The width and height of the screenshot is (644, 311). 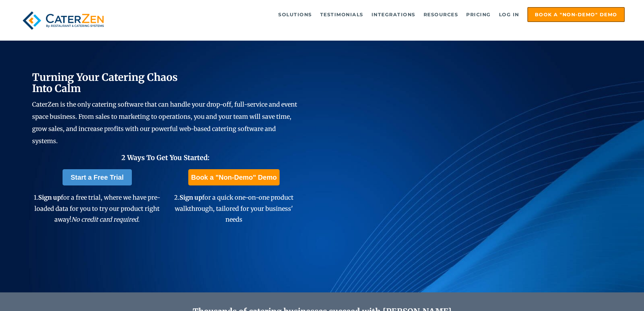 I want to click on span: 1. for a free trial, where we have pre-loaded data for you to try our product right away!, so click(x=97, y=209).